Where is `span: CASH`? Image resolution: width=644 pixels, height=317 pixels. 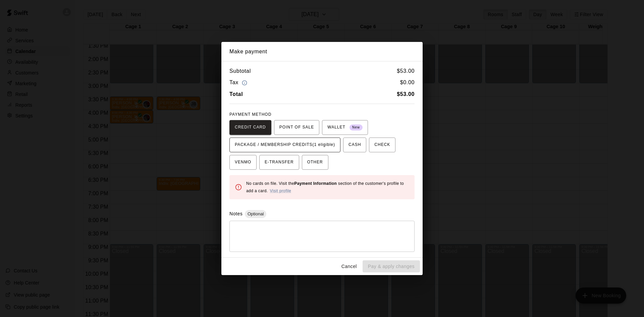
span: CASH is located at coordinates (354, 145).